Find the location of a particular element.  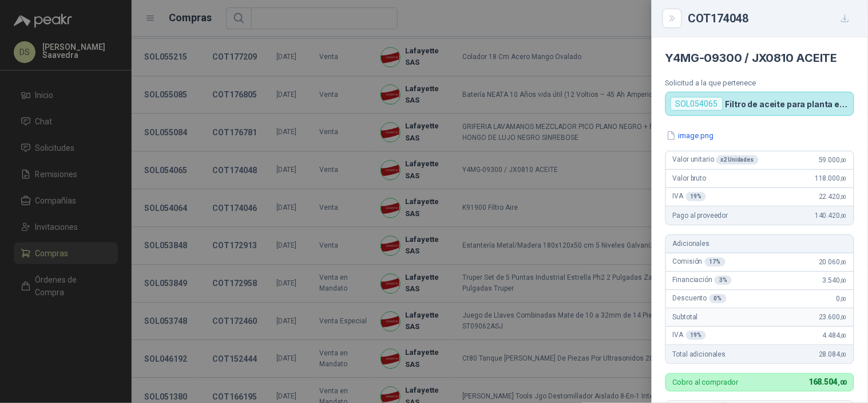

span: Pago al proveedor is located at coordinates (700, 216).